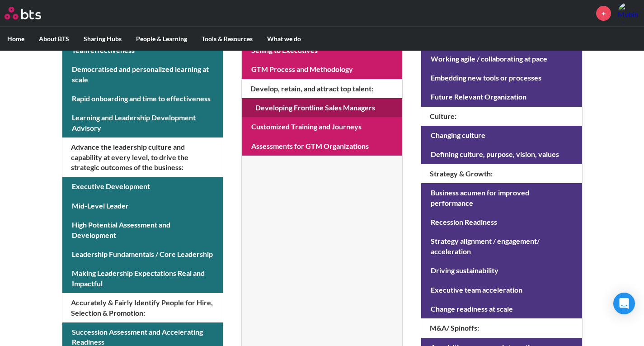  What do you see at coordinates (284, 39) in the screenshot?
I see `label: What we do` at bounding box center [284, 39].